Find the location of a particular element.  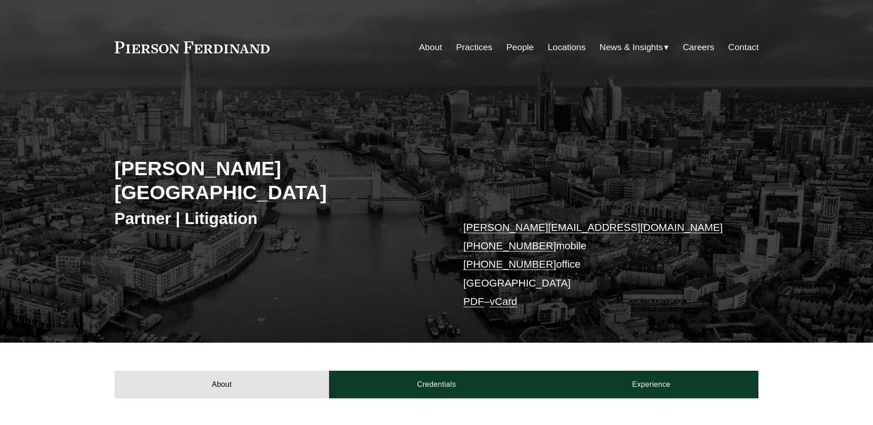

a: Practices is located at coordinates (474, 47).